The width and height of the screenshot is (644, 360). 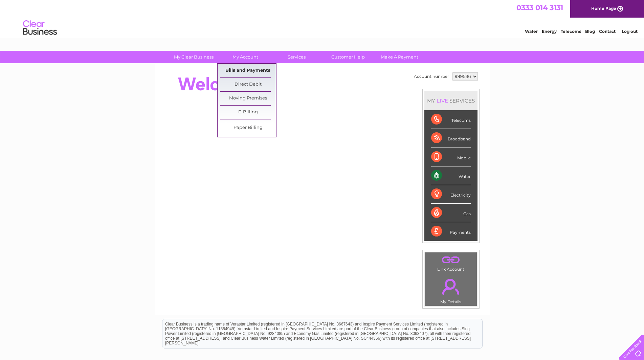 What do you see at coordinates (550, 31) in the screenshot?
I see `a: Energy` at bounding box center [550, 31].